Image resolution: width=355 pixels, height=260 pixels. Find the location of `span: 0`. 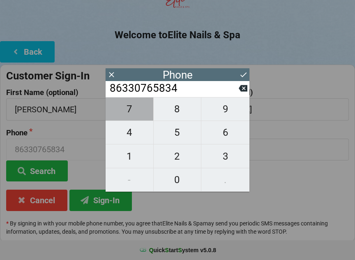

span: 0 is located at coordinates (178, 180).